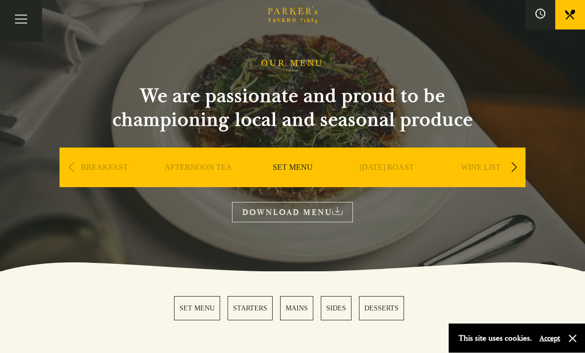  I want to click on a: AFTERNOON TEA, so click(198, 183).